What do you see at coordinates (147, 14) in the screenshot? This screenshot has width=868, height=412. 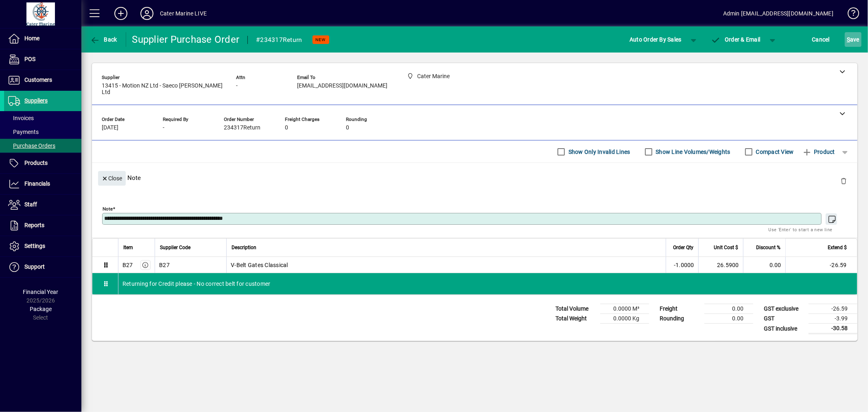 I see `button: Profile` at bounding box center [147, 14].